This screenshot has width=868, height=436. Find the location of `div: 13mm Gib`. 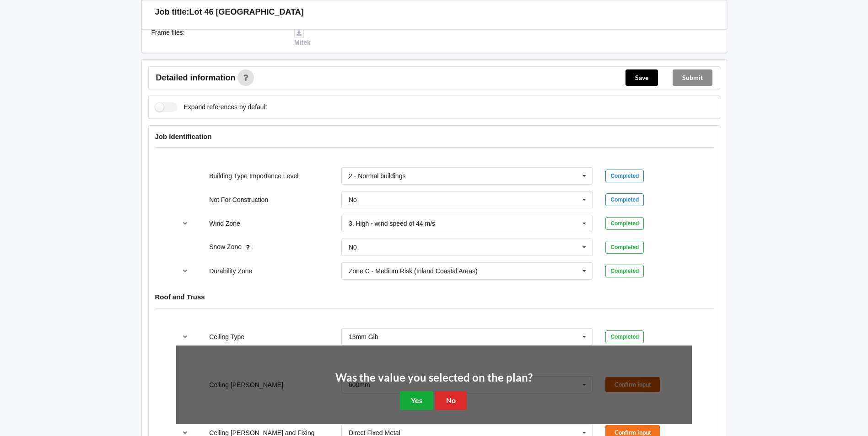

div: 13mm Gib is located at coordinates (364, 337).